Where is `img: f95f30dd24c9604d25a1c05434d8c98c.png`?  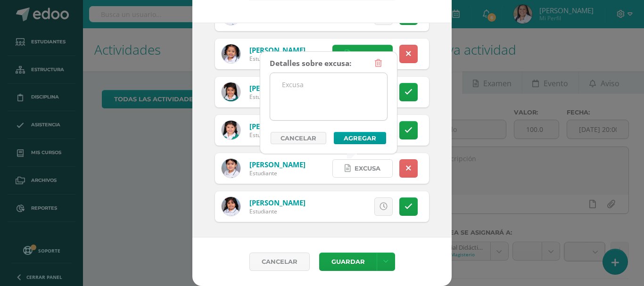
img: f95f30dd24c9604d25a1c05434d8c98c.png is located at coordinates (231, 92).